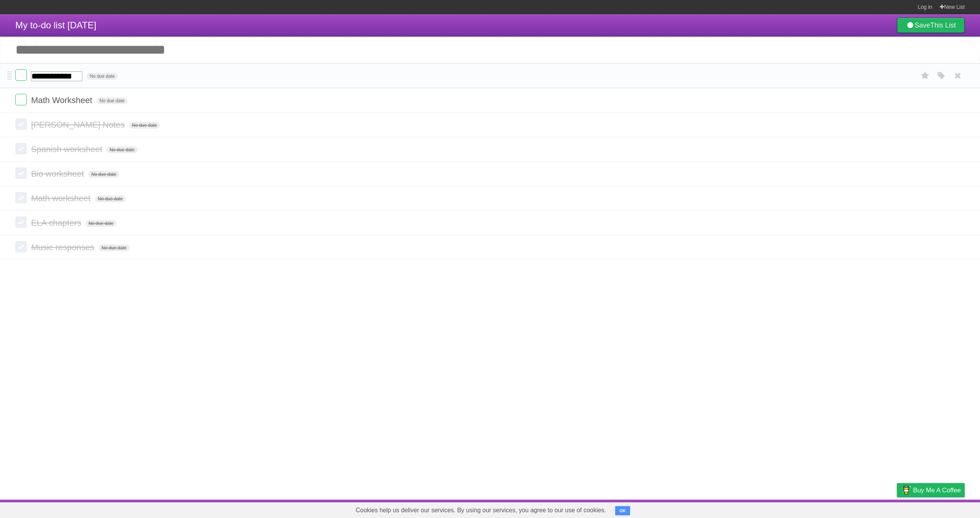 This screenshot has width=980, height=518. Describe the element at coordinates (58, 174) in the screenshot. I see `span: Bio worksheet` at that location.